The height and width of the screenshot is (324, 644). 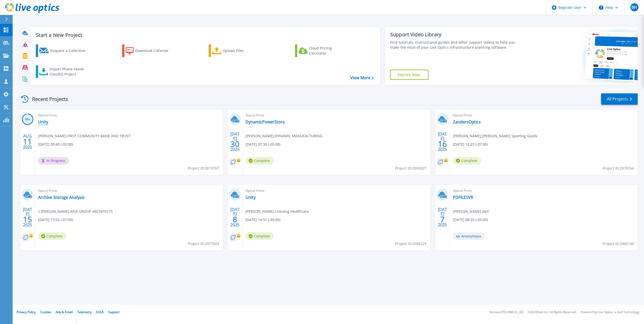 What do you see at coordinates (28, 142) in the screenshot?
I see `span: 11` at bounding box center [28, 142].